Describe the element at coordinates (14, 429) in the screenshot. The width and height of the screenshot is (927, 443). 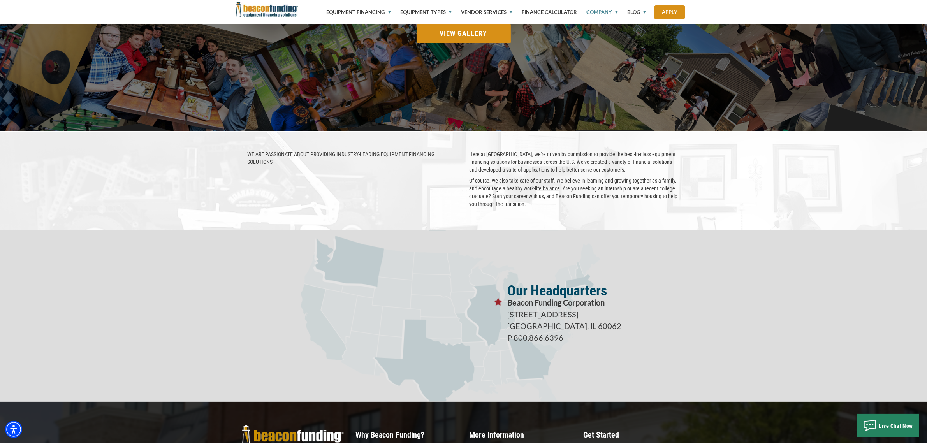
I see `div: Accessibility Menu` at that location.